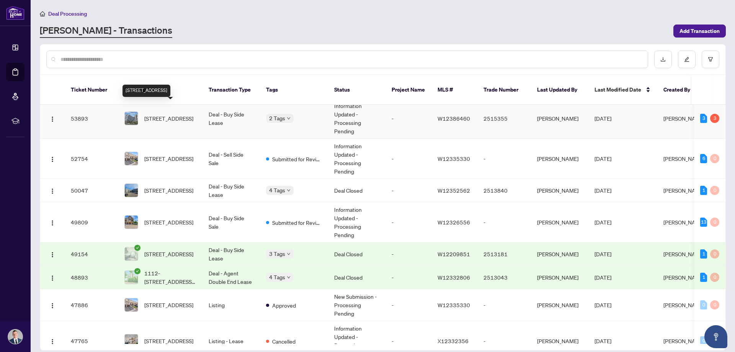  What do you see at coordinates (703, 158) in the screenshot?
I see `div: 6` at bounding box center [703, 158].